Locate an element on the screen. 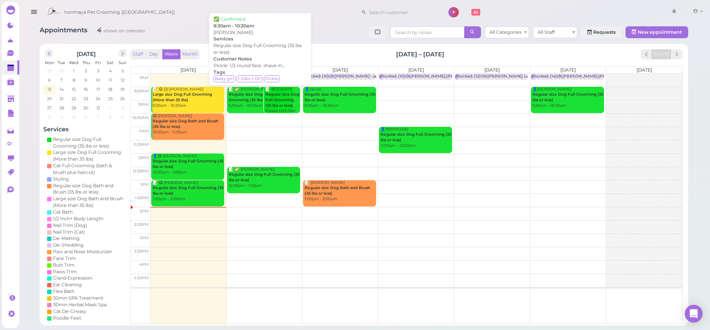  div: Regular size Dog Bath and Brush (35 lbs or less) is located at coordinates (89, 189).